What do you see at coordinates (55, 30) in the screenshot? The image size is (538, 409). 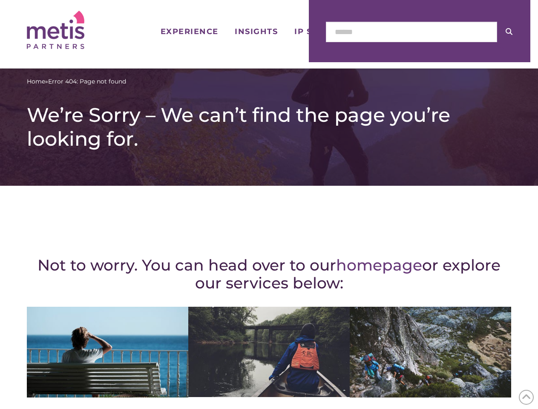 I see `img: Metis Partners` at bounding box center [55, 30].